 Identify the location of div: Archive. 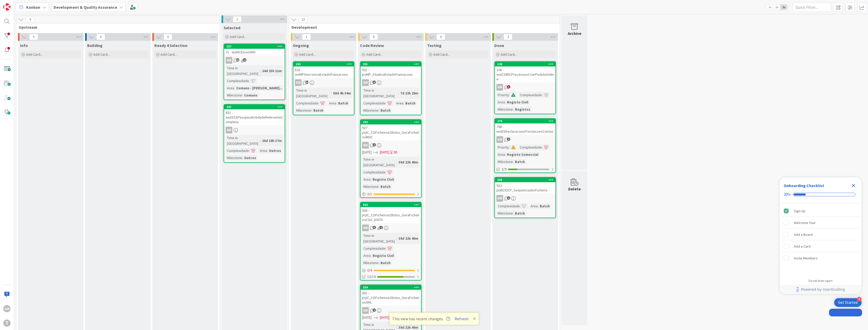
(574, 33).